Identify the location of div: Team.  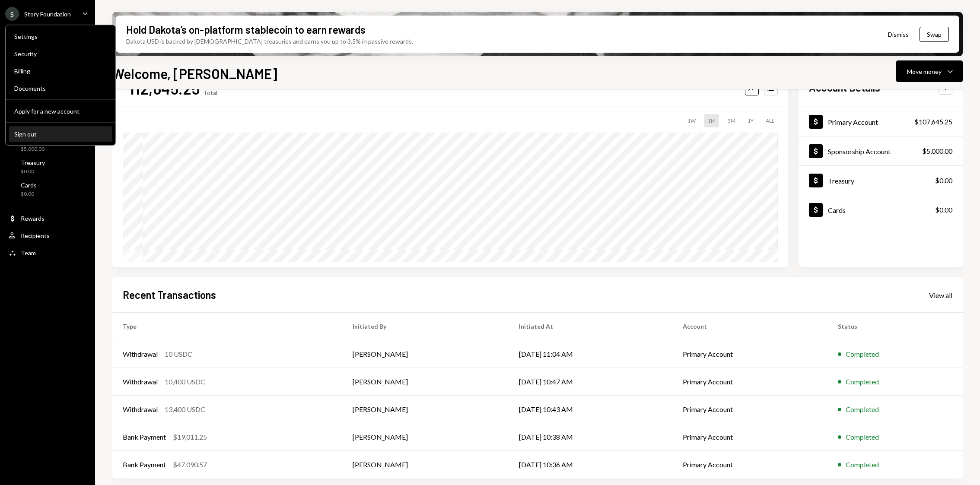
(28, 253).